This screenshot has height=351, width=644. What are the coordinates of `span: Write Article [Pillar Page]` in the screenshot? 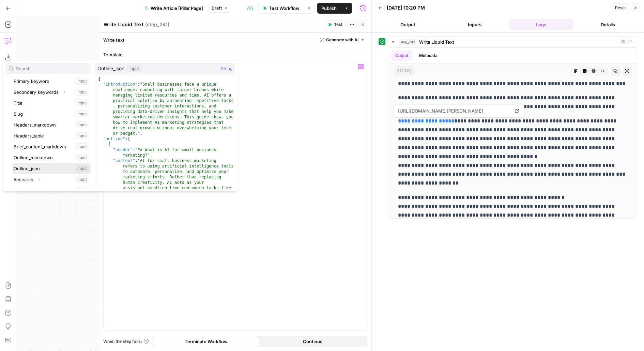 It's located at (177, 8).